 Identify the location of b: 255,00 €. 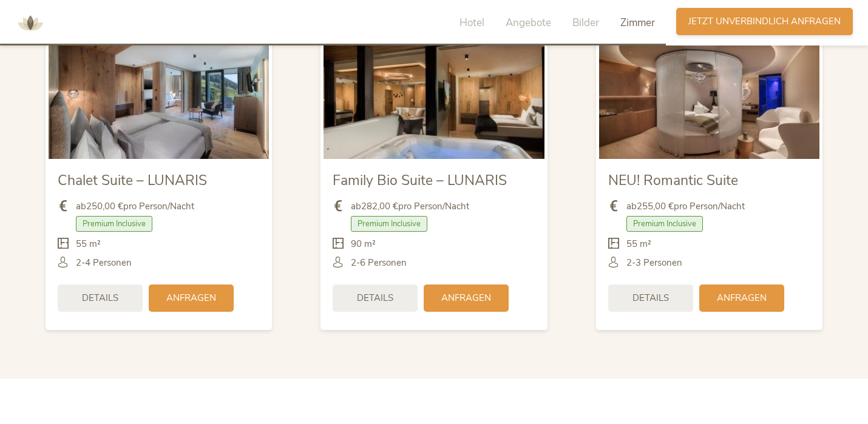
(655, 206).